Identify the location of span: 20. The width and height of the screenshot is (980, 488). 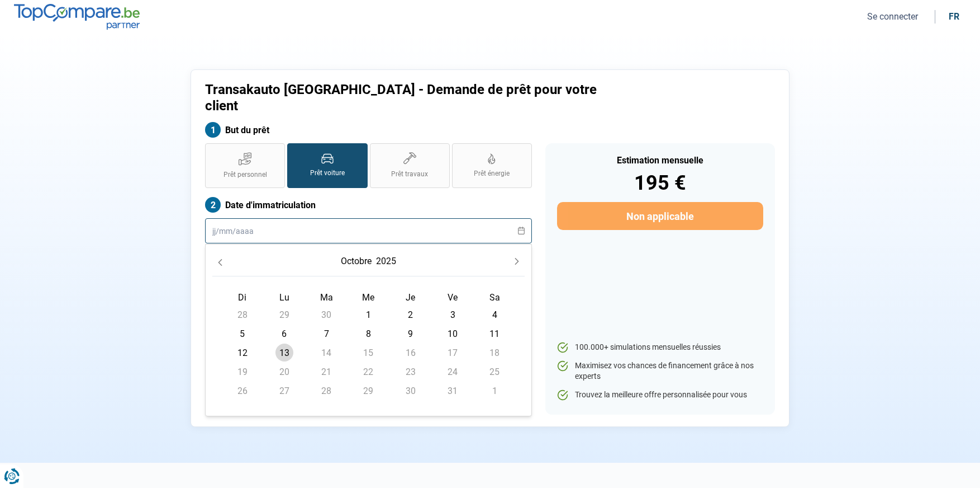
(284, 371).